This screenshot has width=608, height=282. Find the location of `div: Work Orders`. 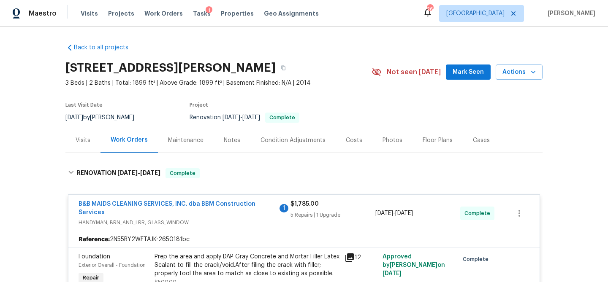

div: Work Orders is located at coordinates (129, 140).